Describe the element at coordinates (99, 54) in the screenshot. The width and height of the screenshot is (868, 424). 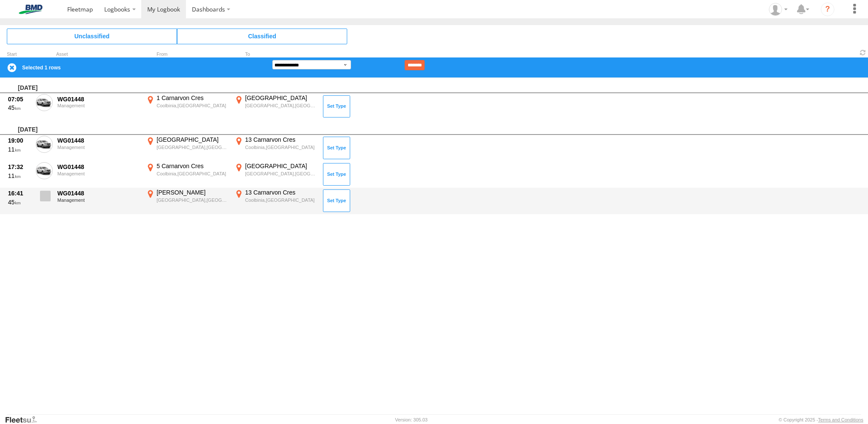
I see `div: Asset` at that location.